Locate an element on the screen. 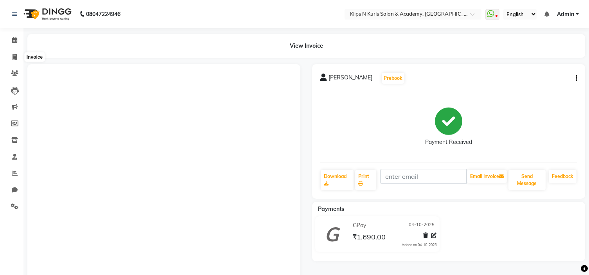 This screenshot has height=275, width=589. a: Feedback is located at coordinates (562, 176).